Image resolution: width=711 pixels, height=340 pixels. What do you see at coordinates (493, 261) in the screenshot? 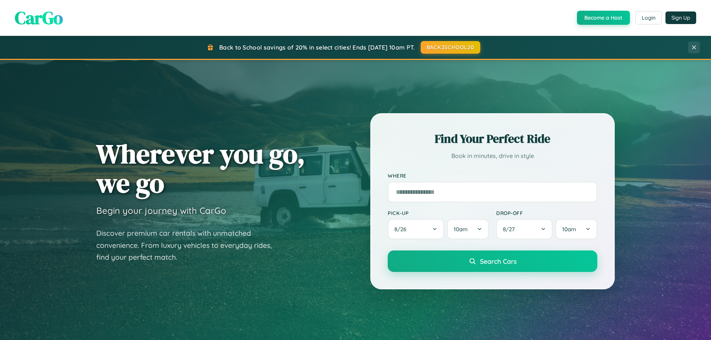
I see `button: Search Cars` at bounding box center [493, 261].